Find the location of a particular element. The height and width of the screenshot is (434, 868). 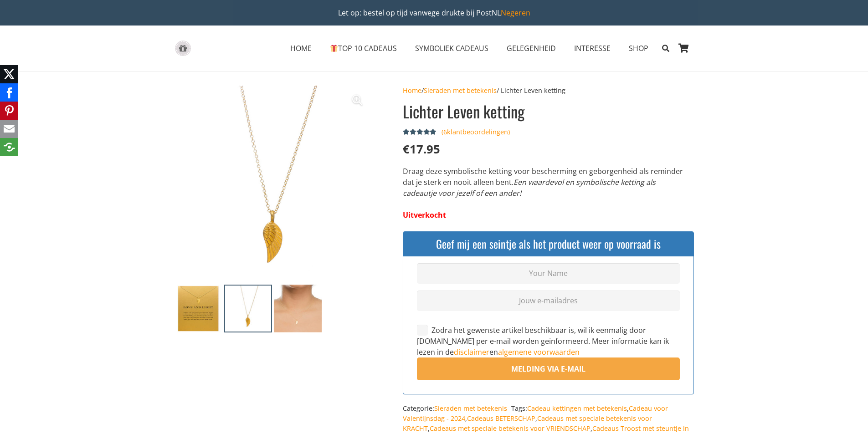

a: (6klantbeoordelingen) is located at coordinates (476, 132).